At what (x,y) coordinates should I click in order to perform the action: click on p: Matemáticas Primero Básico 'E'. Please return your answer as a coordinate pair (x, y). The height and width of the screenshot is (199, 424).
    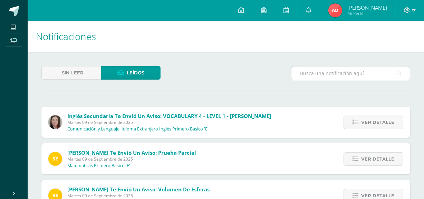
    Looking at the image, I should click on (99, 166).